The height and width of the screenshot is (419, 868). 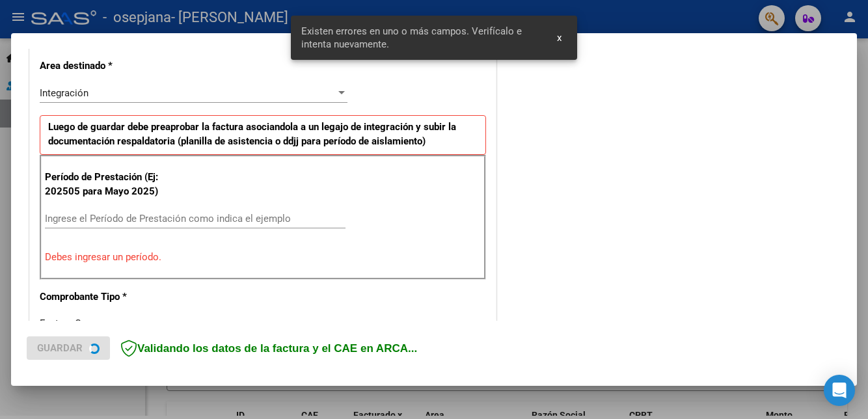 I want to click on span: Guardar, so click(x=60, y=348).